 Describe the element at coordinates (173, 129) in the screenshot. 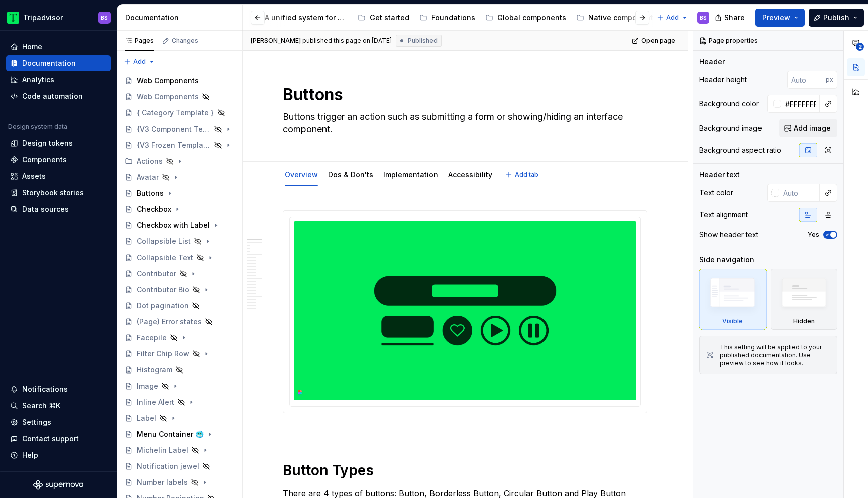

I see `div: {V3 Component Template}` at that location.